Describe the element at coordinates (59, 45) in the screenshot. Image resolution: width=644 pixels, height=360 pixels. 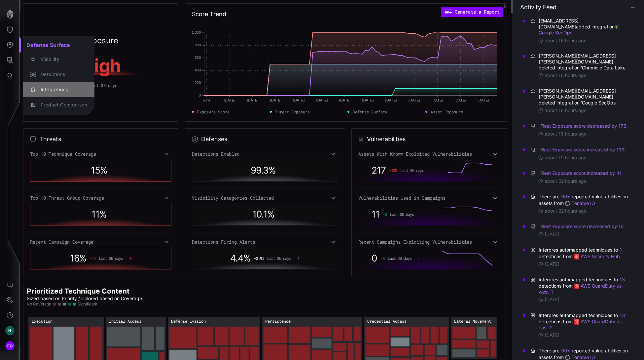
I see `h2: Defense Surface` at that location.